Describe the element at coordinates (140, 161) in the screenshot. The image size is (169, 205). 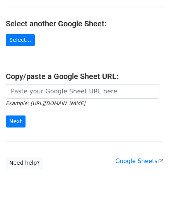
I see `a: Google Sheets` at that location.